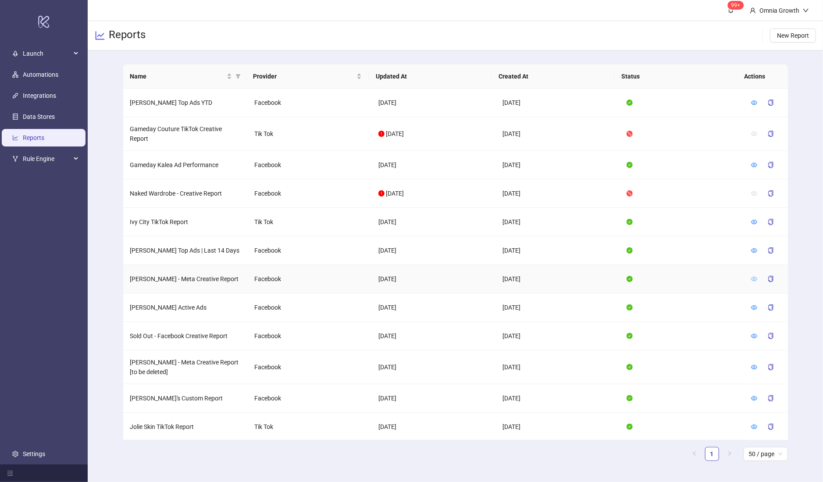  What do you see at coordinates (15, 53) in the screenshot?
I see `span: rocket` at bounding box center [15, 53].